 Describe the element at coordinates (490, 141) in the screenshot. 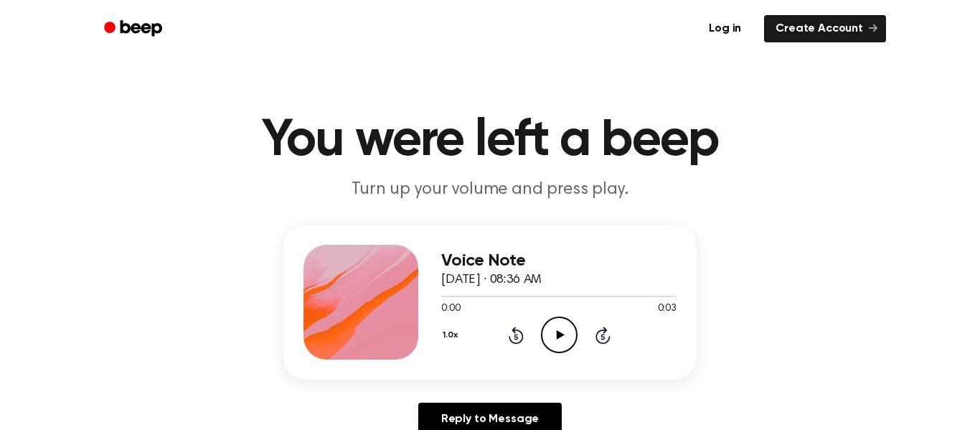

I see `h1: You were left a beep` at that location.